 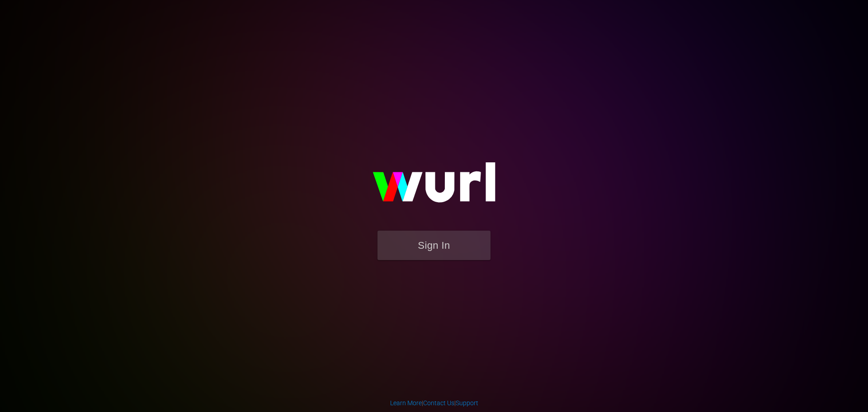 I want to click on a: Learn More, so click(x=407, y=402).